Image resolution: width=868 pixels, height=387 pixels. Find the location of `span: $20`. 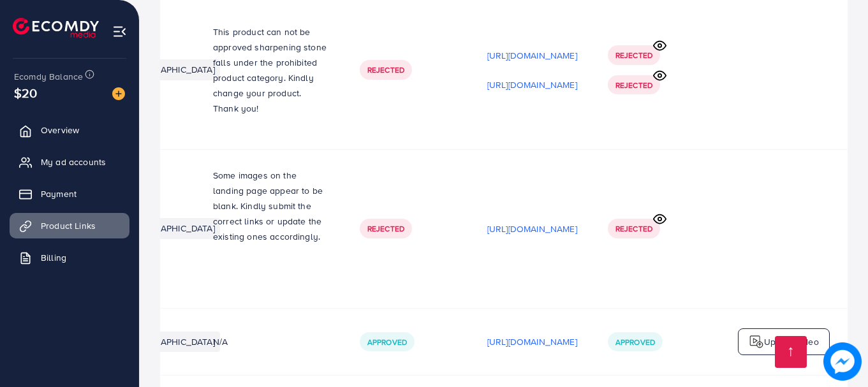

span: $20 is located at coordinates (25, 92).